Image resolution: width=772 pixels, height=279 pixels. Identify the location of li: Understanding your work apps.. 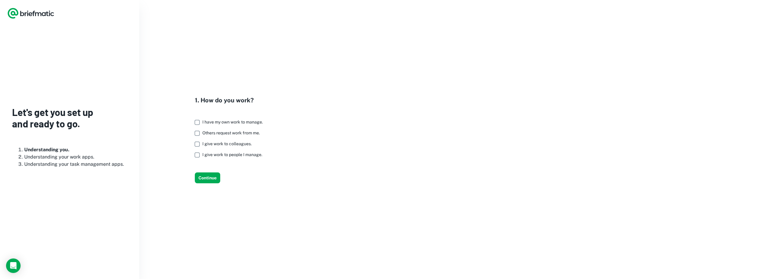
(76, 157).